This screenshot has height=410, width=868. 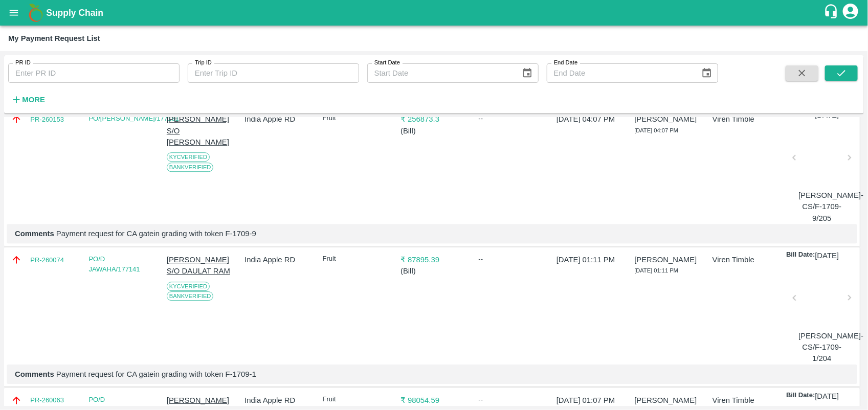 I want to click on a: Supply Chain, so click(x=434, y=13).